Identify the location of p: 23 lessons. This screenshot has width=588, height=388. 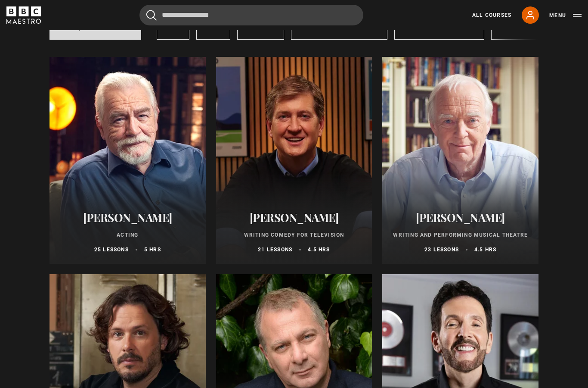
(441, 250).